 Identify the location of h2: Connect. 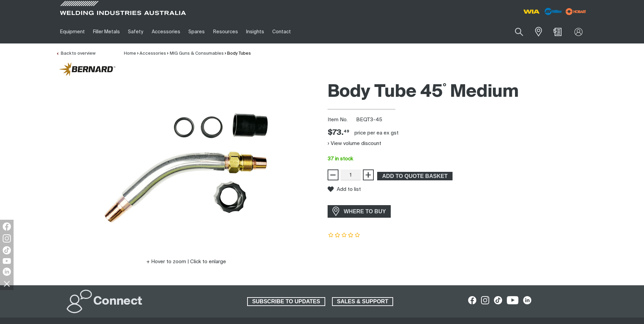
(118, 302).